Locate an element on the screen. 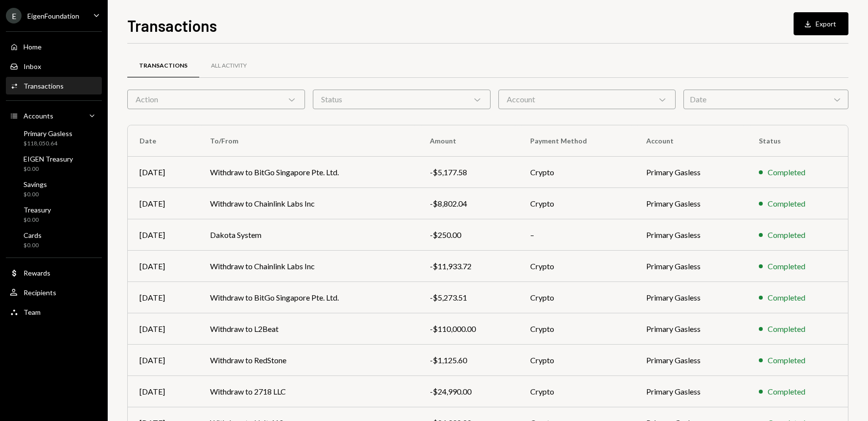 The width and height of the screenshot is (868, 421). div: -$11,933.72 is located at coordinates (468, 266).